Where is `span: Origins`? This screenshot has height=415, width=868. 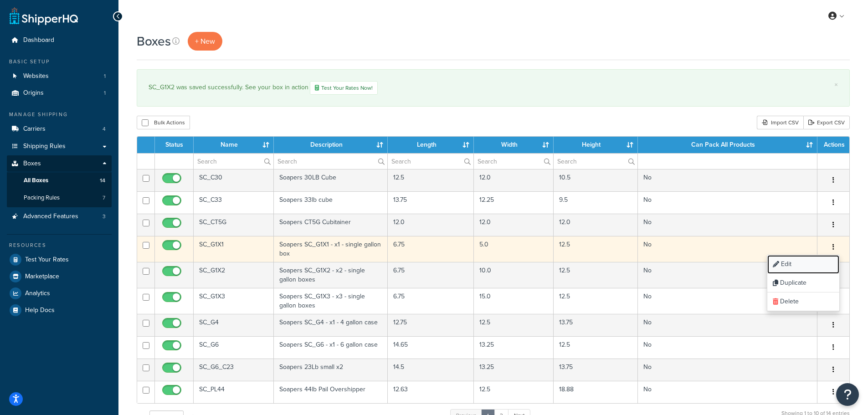
span: Origins is located at coordinates (33, 93).